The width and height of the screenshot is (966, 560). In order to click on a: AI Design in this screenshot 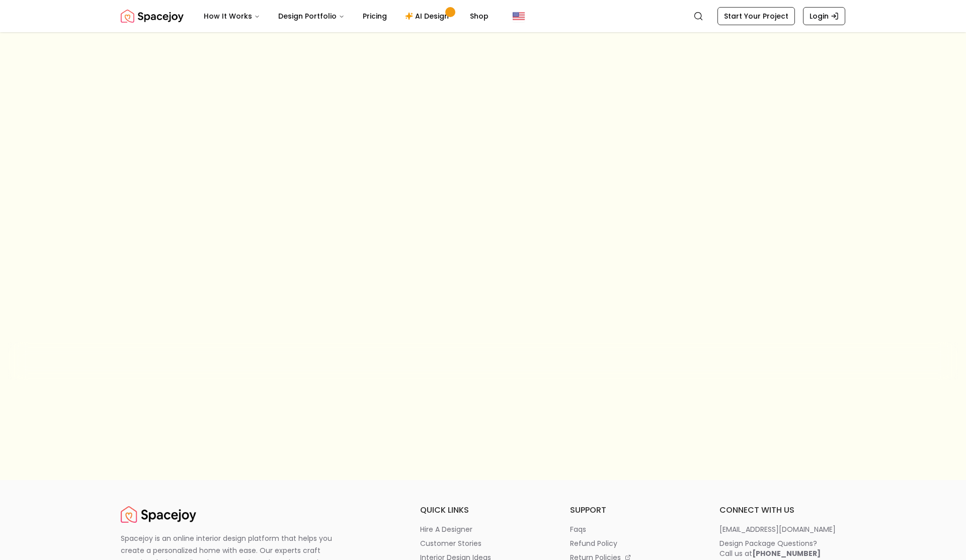, I will do `click(428, 16)`.